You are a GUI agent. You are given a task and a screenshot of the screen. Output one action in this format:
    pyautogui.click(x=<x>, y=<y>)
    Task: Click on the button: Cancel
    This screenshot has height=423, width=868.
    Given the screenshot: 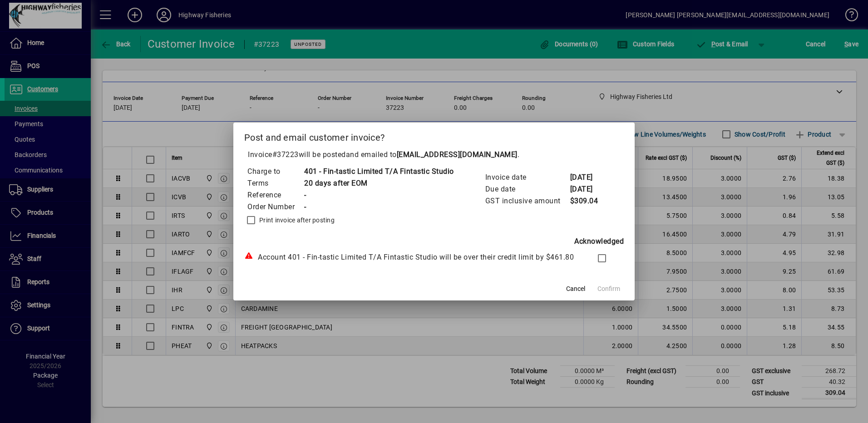 What is the action you would take?
    pyautogui.click(x=575, y=288)
    